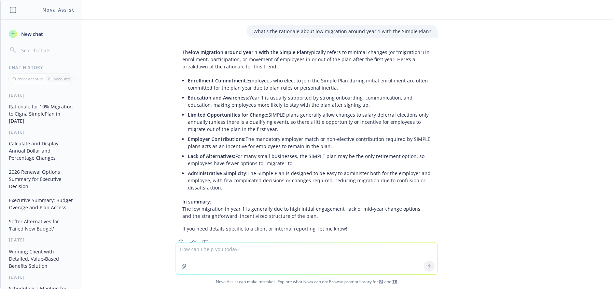  I want to click on input: Search chats, so click(47, 50).